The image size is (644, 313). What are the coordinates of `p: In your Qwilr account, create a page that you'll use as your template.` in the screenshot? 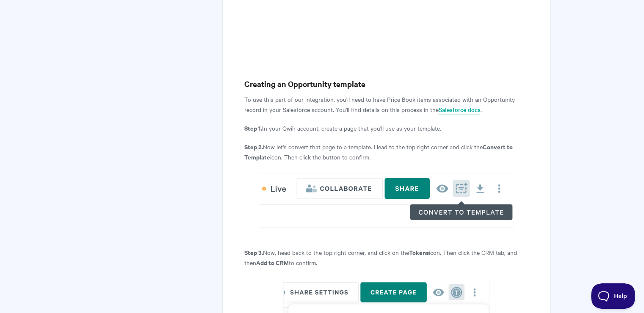 It's located at (386, 128).